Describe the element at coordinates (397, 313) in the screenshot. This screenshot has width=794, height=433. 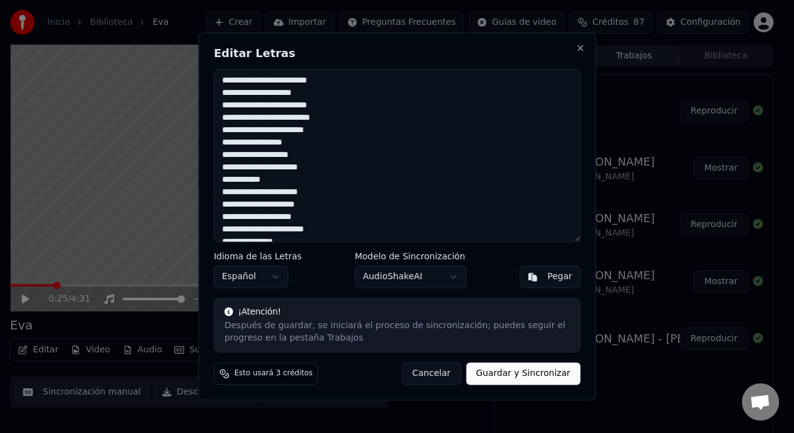
I see `div: ¡Atención!` at that location.